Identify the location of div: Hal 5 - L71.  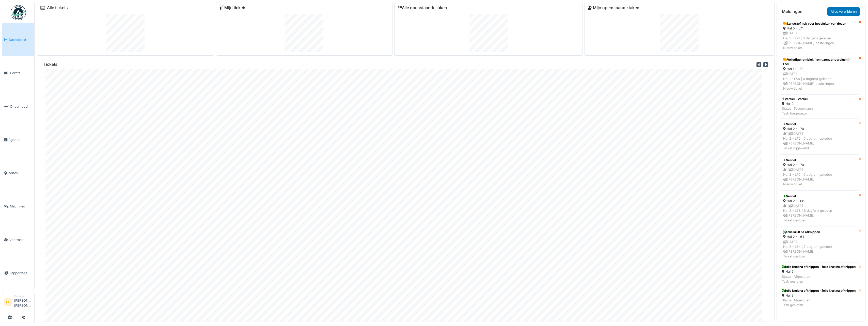
(819, 28).